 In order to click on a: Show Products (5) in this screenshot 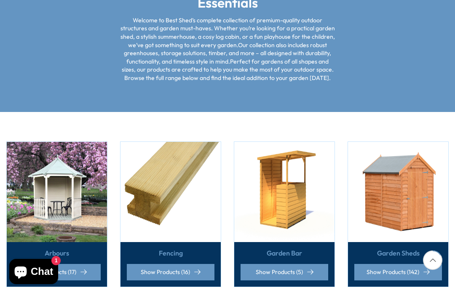, I will do `click(284, 272)`.